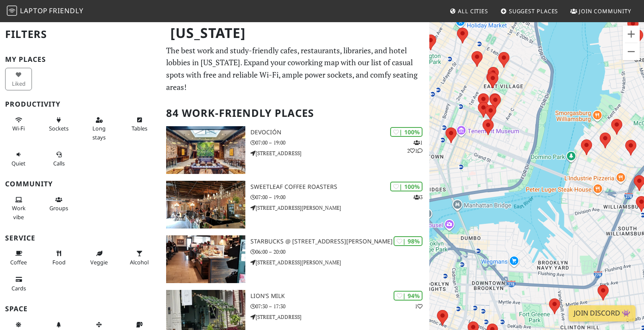  What do you see at coordinates (99, 262) in the screenshot?
I see `span: Veggie` at bounding box center [99, 262].